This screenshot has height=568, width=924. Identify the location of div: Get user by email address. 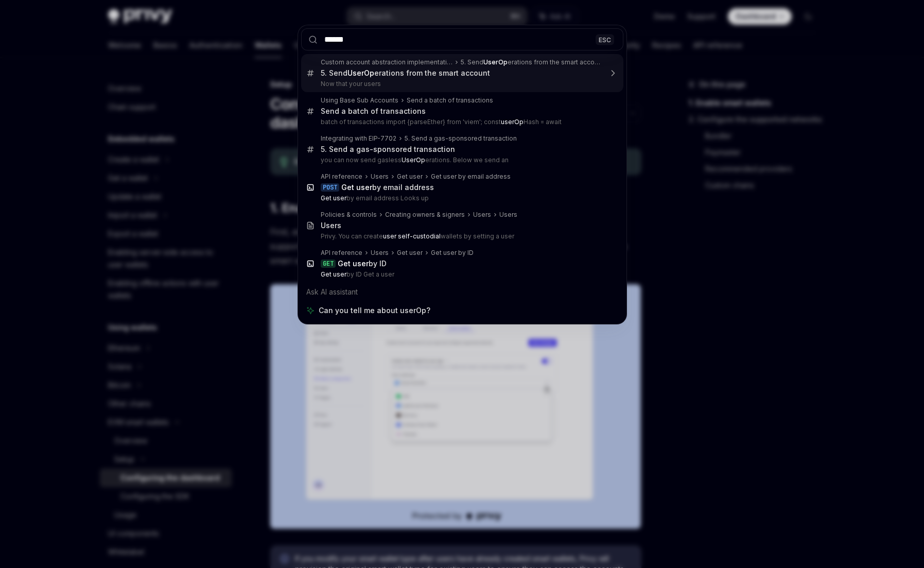
(471, 177).